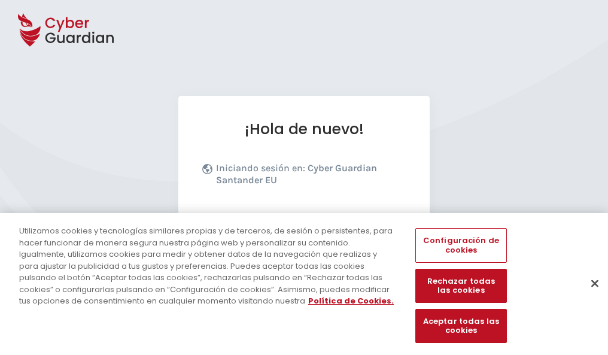 This screenshot has width=608, height=355. Describe the element at coordinates (461, 245) in the screenshot. I see `button: Configuración de cookies, Abre el cuadro de diálogo del centro de preferencias.` at that location.